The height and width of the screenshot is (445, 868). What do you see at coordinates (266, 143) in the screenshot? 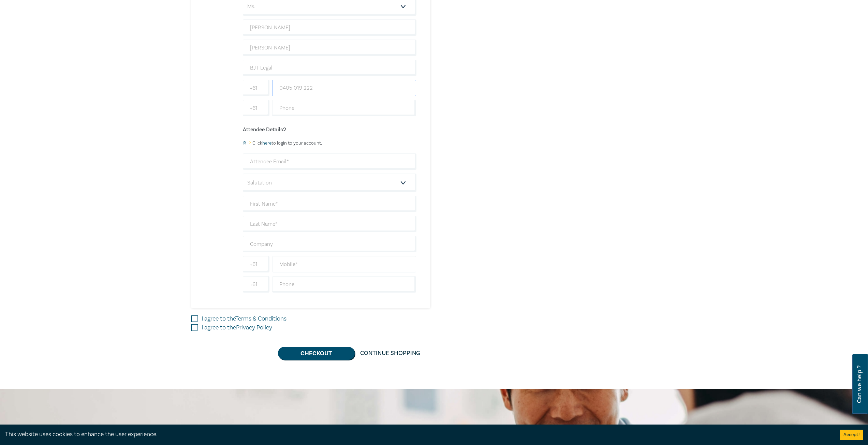
I see `a: here` at bounding box center [266, 143].